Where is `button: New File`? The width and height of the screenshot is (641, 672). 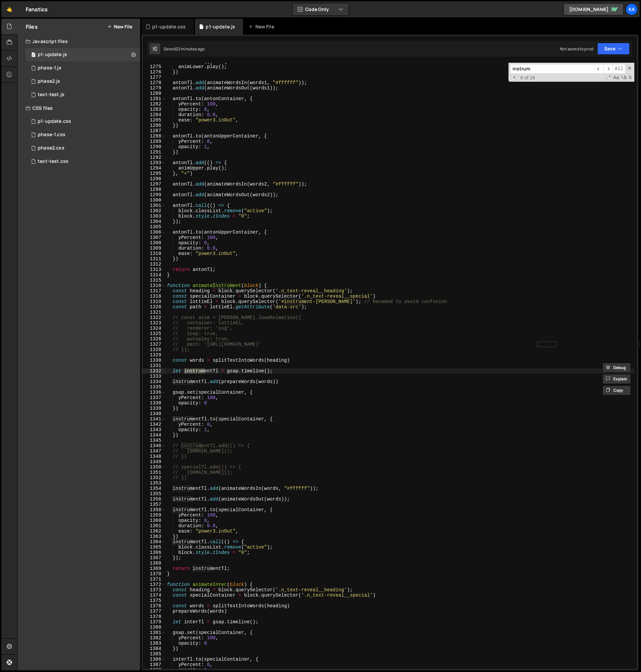
button: New File is located at coordinates (120, 26).